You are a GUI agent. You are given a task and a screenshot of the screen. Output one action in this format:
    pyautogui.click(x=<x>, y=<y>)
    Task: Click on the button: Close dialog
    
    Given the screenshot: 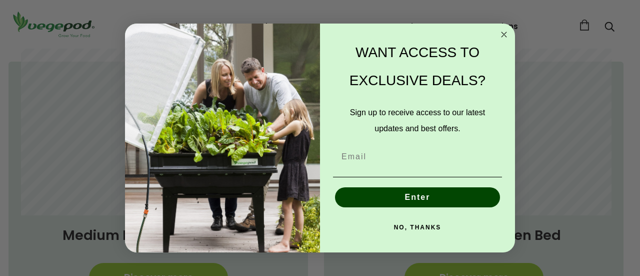 What is the action you would take?
    pyautogui.click(x=504, y=35)
    